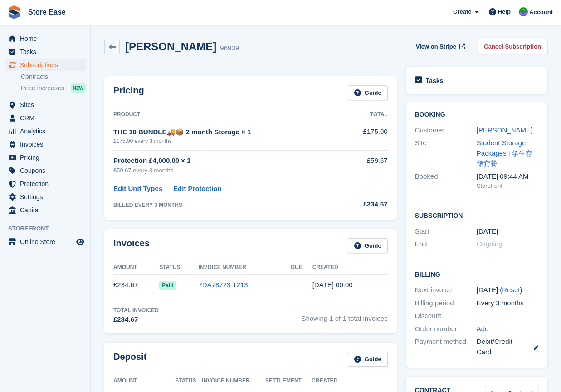 The height and width of the screenshot is (392, 561). Describe the element at coordinates (198, 189) in the screenshot. I see `a: Edit Protection` at that location.